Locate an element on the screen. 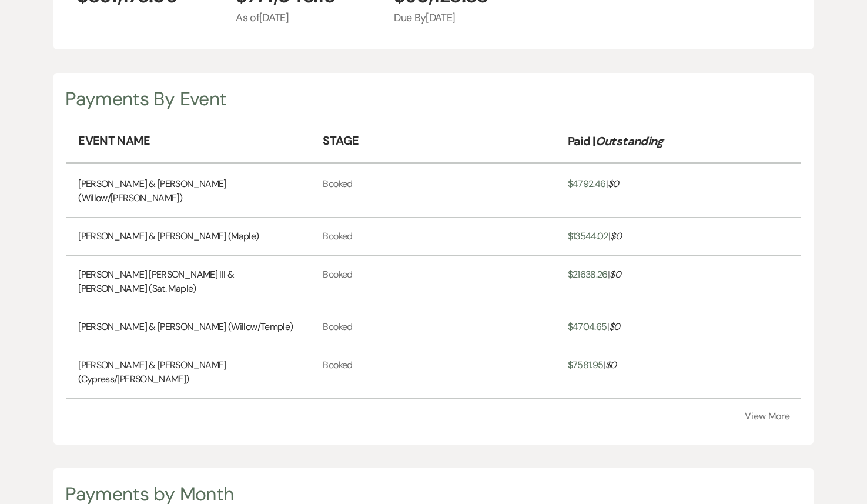 Image resolution: width=867 pixels, height=504 pixels. a: $21638.26|$0 is located at coordinates (594, 282).